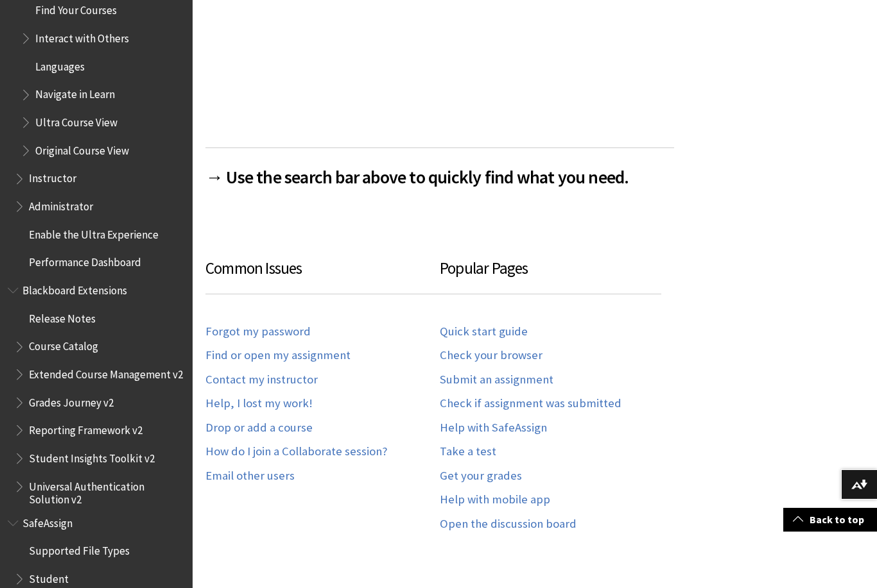  I want to click on a: Help, I lost my work!, so click(259, 403).